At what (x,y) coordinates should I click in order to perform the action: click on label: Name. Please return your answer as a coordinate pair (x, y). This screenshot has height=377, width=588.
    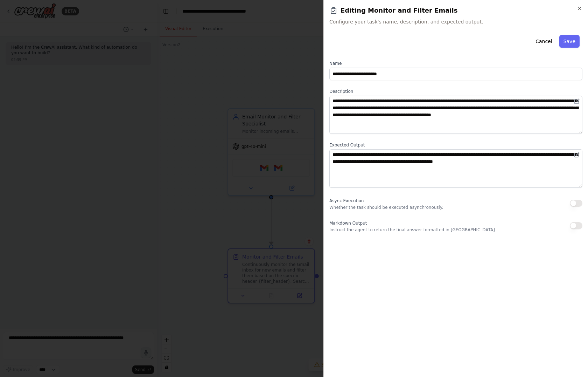
    Looking at the image, I should click on (456, 64).